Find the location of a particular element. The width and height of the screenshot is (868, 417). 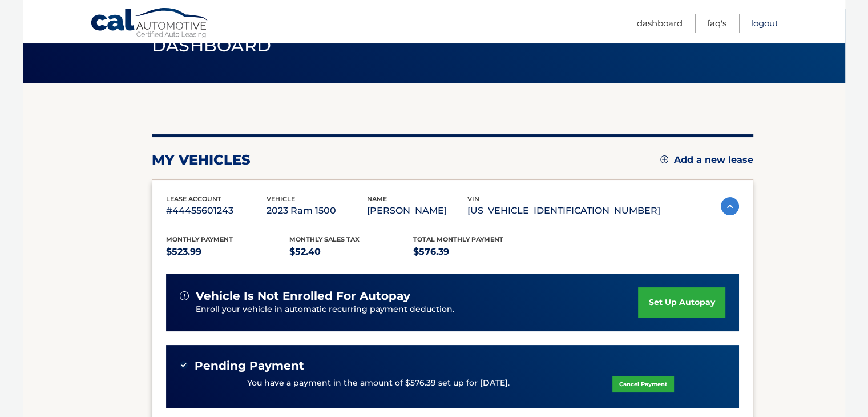

a: Cal Automotive is located at coordinates (150, 24).